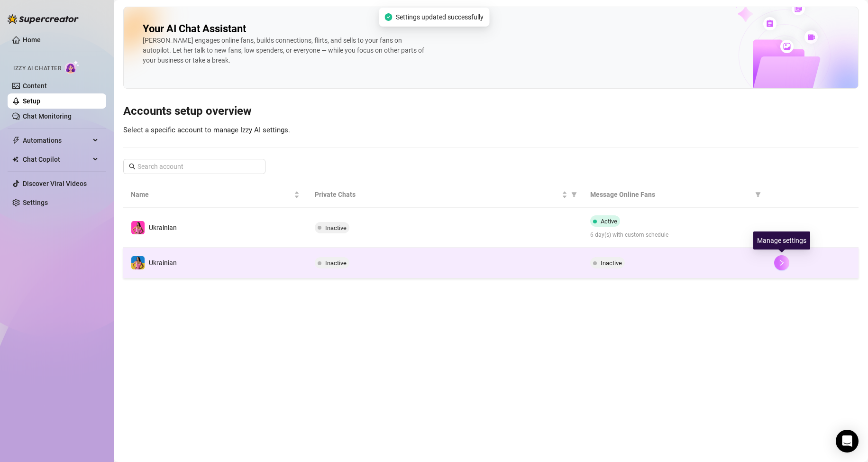 The height and width of the screenshot is (462, 868). What do you see at coordinates (675, 235) in the screenshot?
I see `span: 6 day(s) with custom schedule` at bounding box center [675, 235].